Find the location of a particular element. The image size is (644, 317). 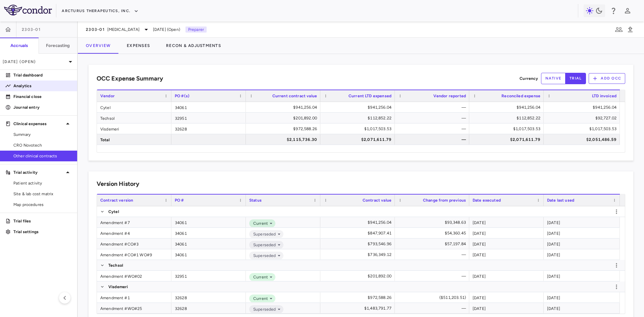

span: PO # is located at coordinates (180, 201).